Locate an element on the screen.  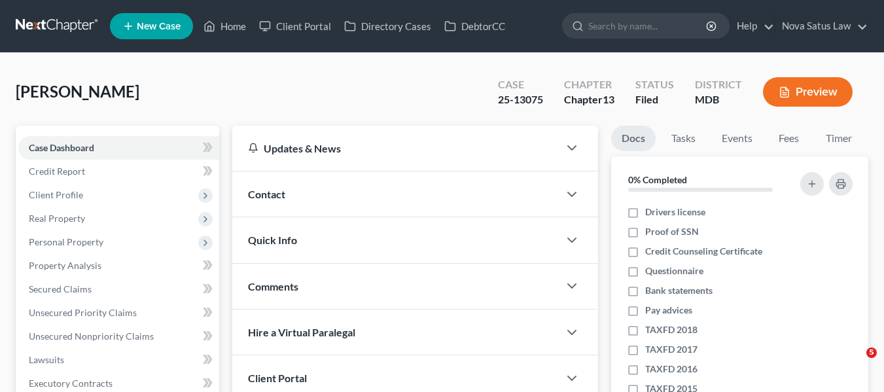
span: Unsecured Priority Claims is located at coordinates (82, 312).